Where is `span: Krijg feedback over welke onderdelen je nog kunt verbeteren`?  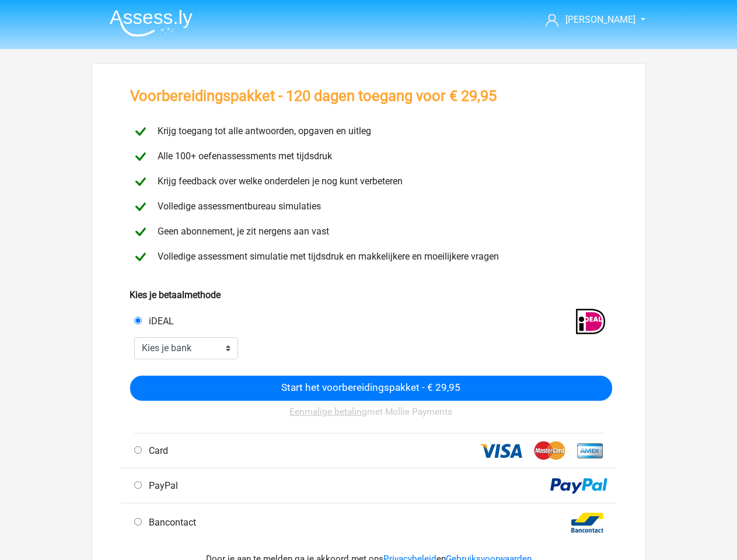
span: Krijg feedback over welke onderdelen je nog kunt verbeteren is located at coordinates (278, 180).